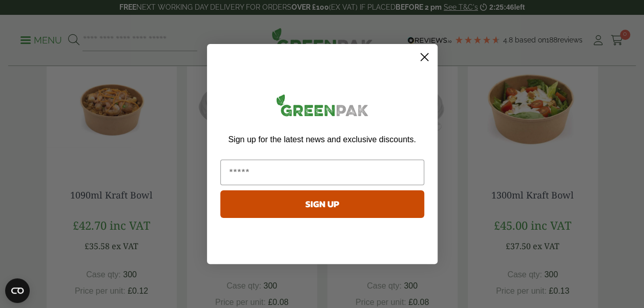 This screenshot has width=644, height=308. Describe the element at coordinates (17, 291) in the screenshot. I see `button: Open CMP widget` at that location.